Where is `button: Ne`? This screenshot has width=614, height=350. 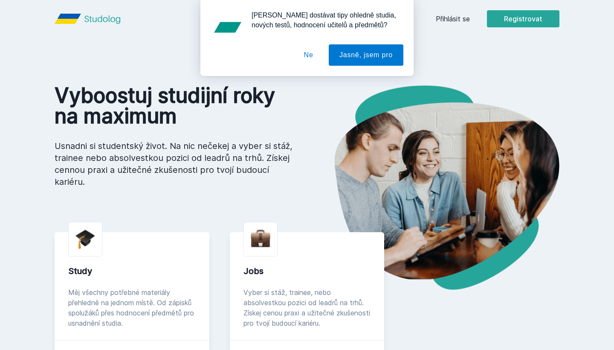 button: Ne is located at coordinates (309, 55).